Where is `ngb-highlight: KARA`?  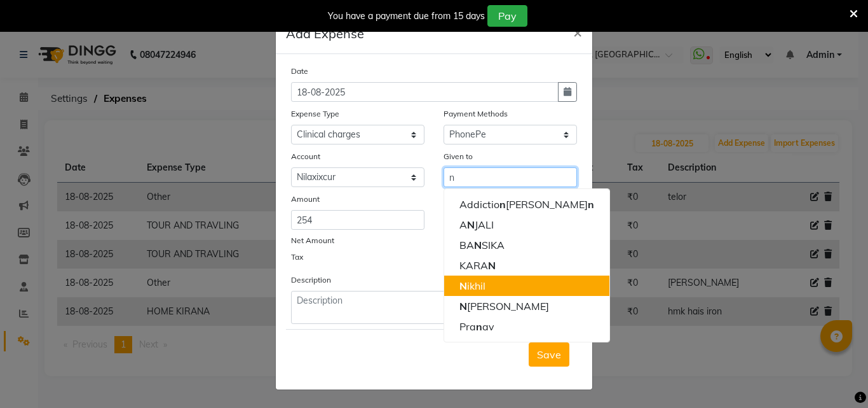
ngb-highlight: KARA is located at coordinates (477, 265).